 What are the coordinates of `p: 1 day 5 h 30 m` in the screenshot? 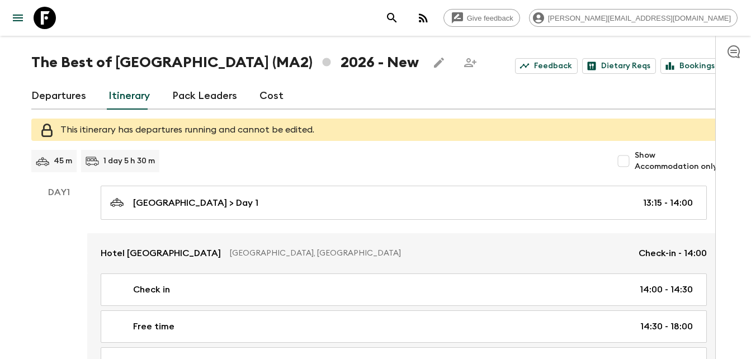 It's located at (129, 161).